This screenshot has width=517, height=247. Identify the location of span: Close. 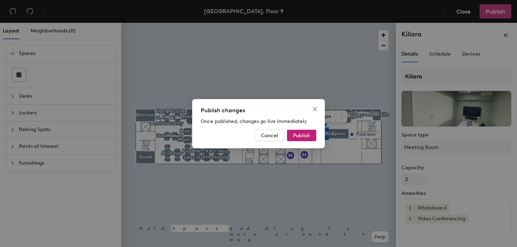
(315, 109).